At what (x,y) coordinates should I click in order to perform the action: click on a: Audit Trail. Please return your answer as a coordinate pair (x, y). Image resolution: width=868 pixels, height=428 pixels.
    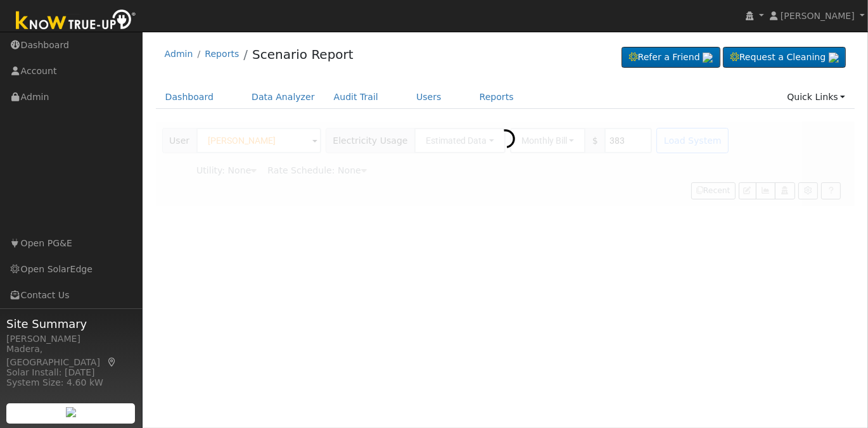
    Looking at the image, I should click on (356, 96).